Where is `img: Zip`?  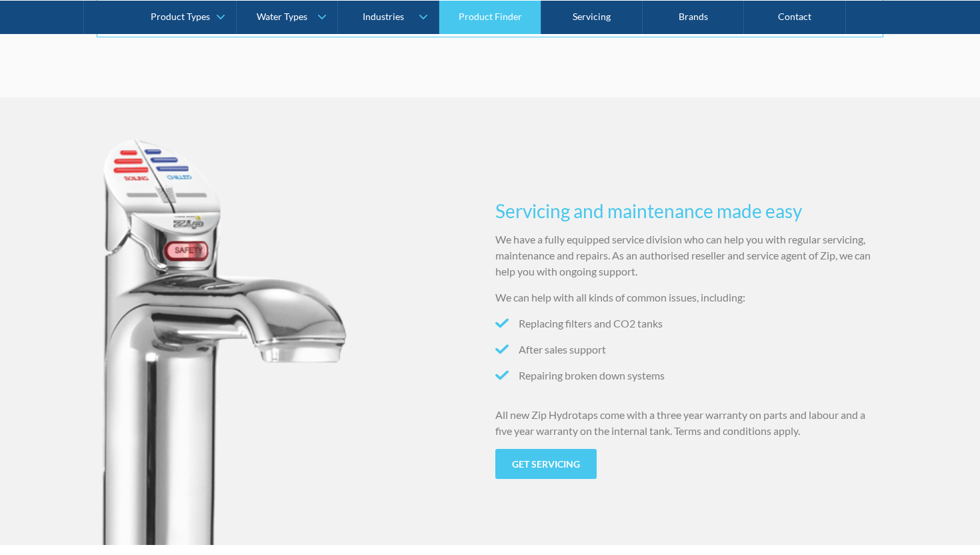 img: Zip is located at coordinates (224, 341).